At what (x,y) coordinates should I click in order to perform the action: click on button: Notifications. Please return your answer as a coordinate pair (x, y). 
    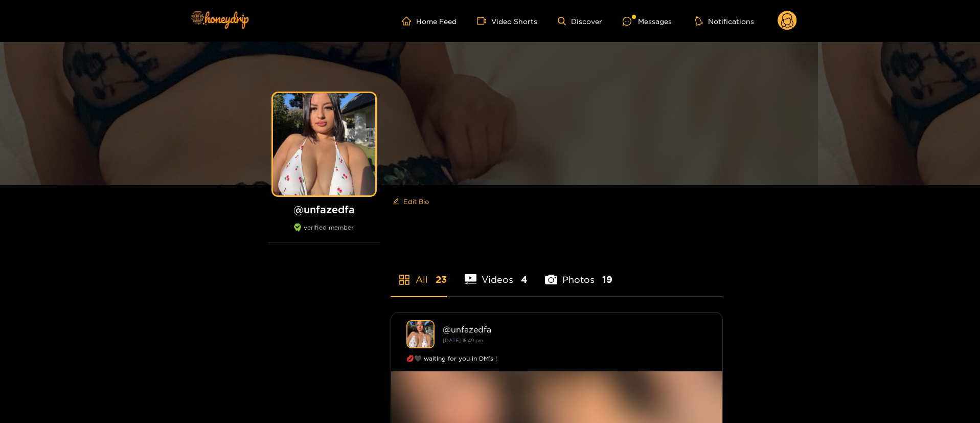
    Looking at the image, I should click on (724, 21).